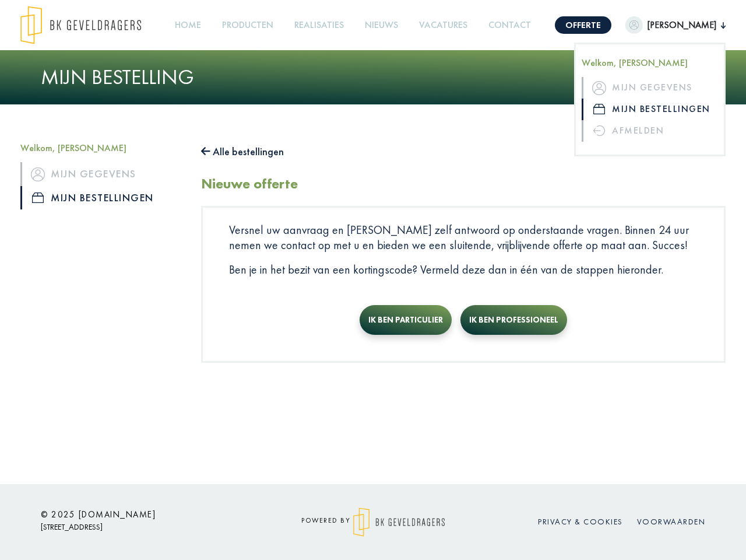 This screenshot has height=560, width=746. Describe the element at coordinates (381, 25) in the screenshot. I see `a: Nieuws` at that location.